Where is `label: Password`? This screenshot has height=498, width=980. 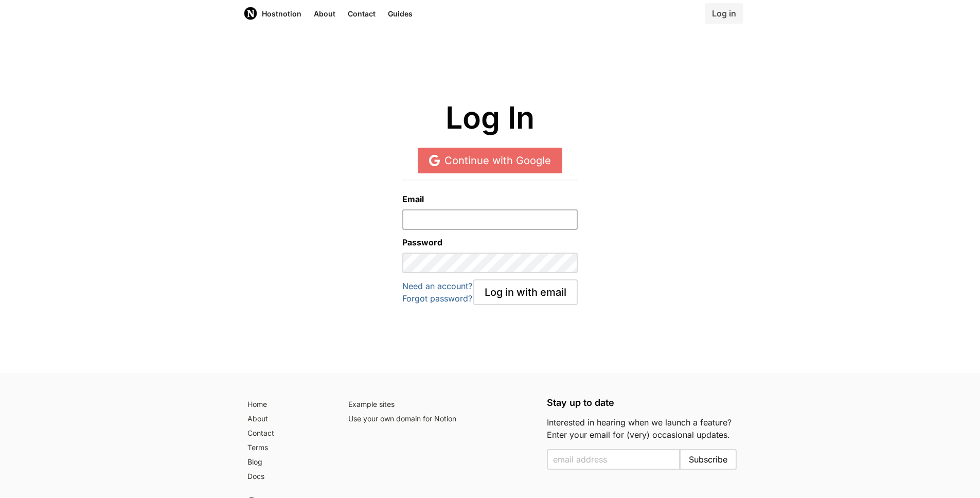
label: Password is located at coordinates (490, 242).